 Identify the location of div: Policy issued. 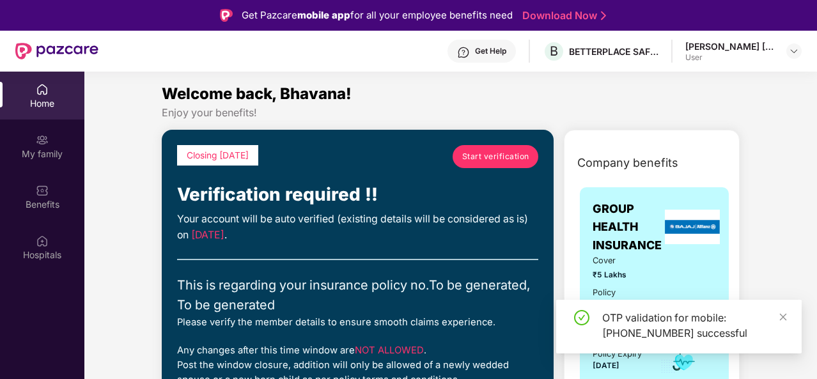
(617, 299).